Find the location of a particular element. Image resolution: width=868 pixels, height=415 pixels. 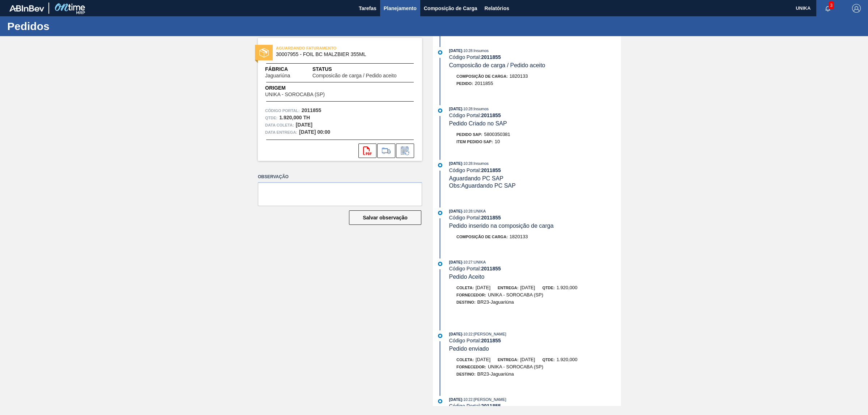

span: Planejamento is located at coordinates (400, 9).